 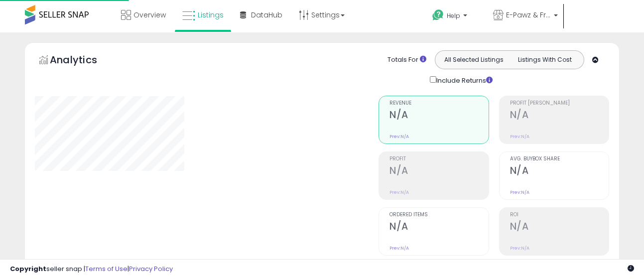 What do you see at coordinates (106, 268) in the screenshot?
I see `a: Terms of Use` at bounding box center [106, 268].